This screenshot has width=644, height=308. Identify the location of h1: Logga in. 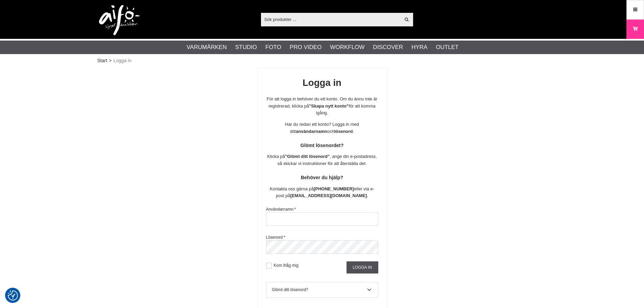
(322, 83).